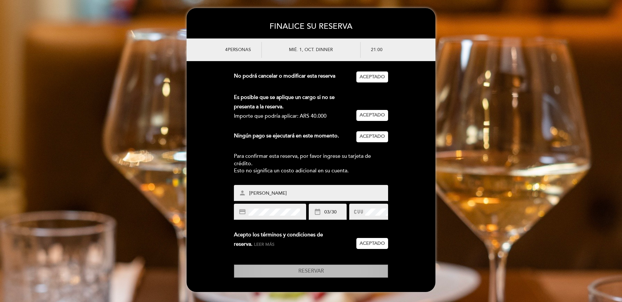 This screenshot has width=622, height=302. I want to click on span: personas, so click(239, 50).